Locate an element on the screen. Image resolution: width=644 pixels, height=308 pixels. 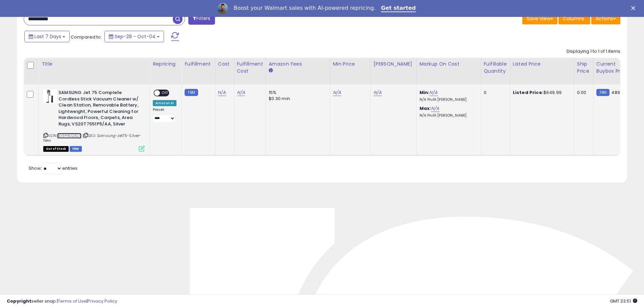
div: Repricing is located at coordinates (166, 64).